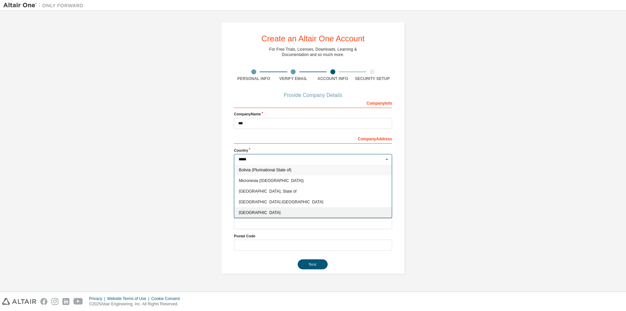  Describe the element at coordinates (313, 114) in the screenshot. I see `label: Company Name` at that location.